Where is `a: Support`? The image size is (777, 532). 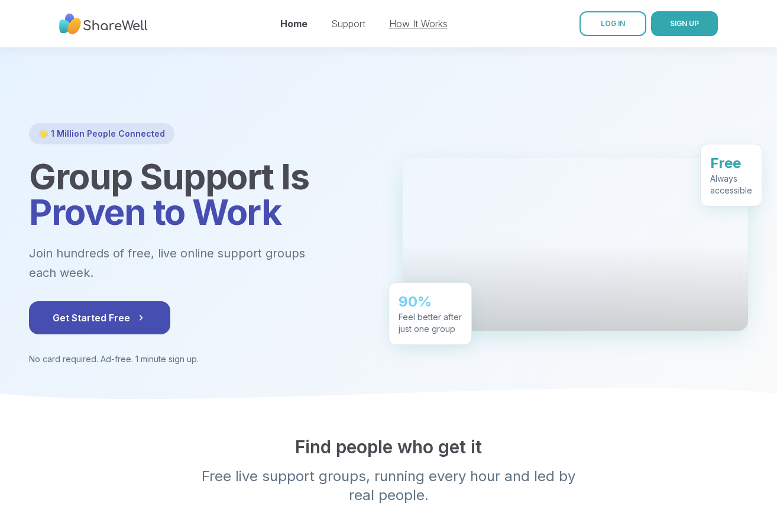 a: Support is located at coordinates (348, 24).